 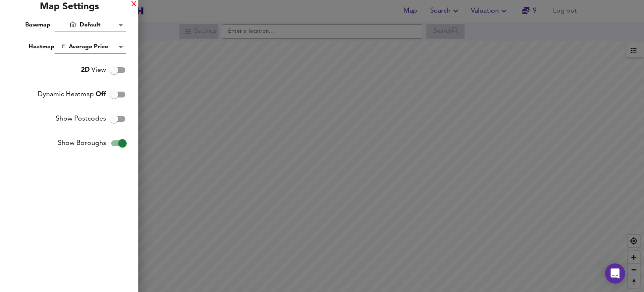 I want to click on span: Off, so click(x=101, y=95).